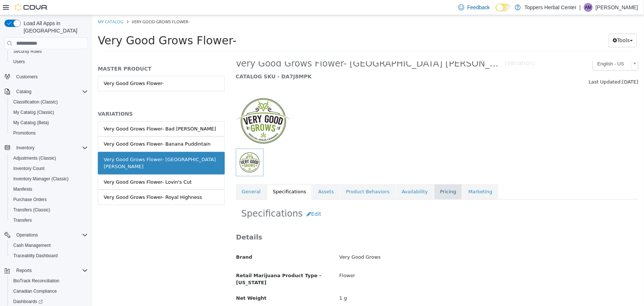 The height and width of the screenshot is (306, 644). Describe the element at coordinates (35, 102) in the screenshot. I see `a: Classification (Classic)` at that location.